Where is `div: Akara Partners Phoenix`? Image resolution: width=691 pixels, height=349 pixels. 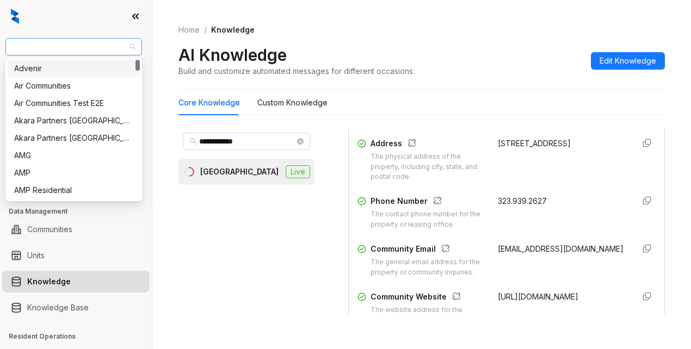
div: Akara Partners Phoenix is located at coordinates (73, 138).